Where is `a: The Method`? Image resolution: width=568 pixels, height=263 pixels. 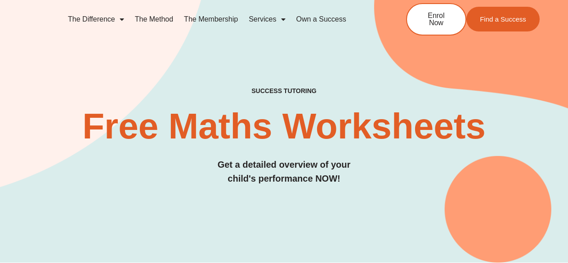 a: The Method is located at coordinates (154, 19).